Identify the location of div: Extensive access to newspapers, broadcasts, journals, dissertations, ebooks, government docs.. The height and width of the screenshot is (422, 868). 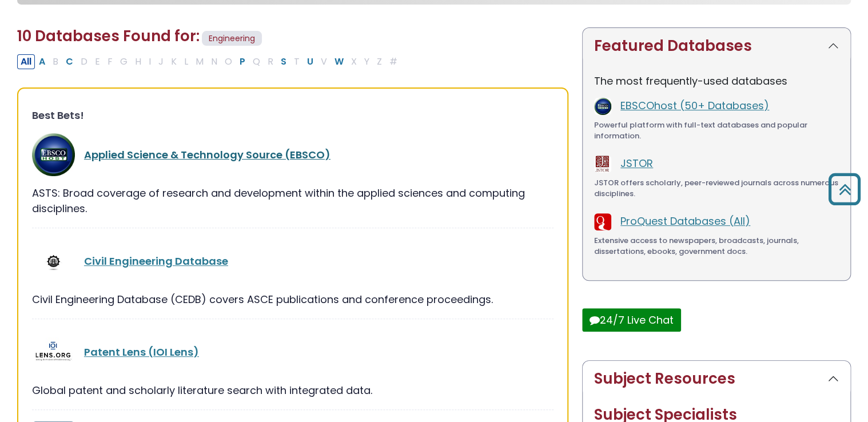
(717, 246).